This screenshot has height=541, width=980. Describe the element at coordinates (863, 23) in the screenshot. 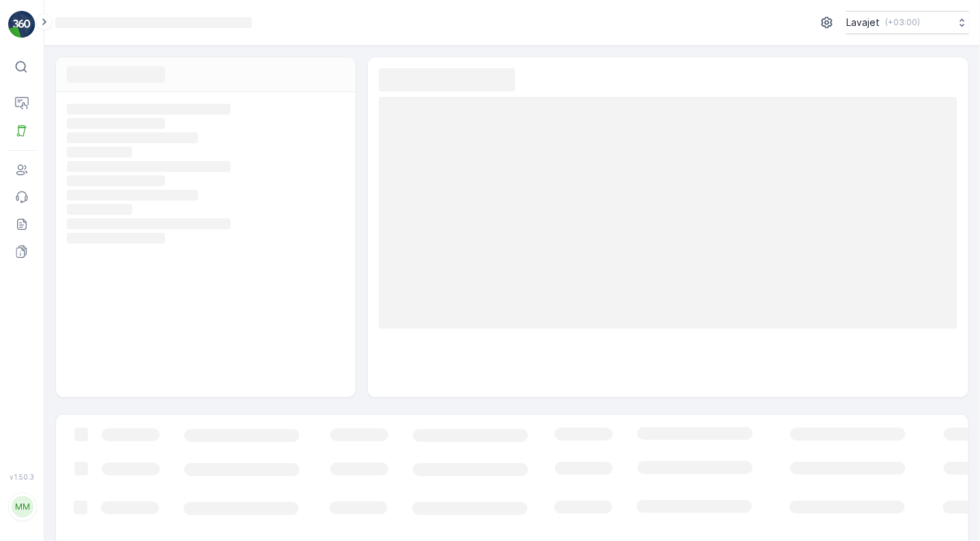

I see `p: Lavajet` at that location.